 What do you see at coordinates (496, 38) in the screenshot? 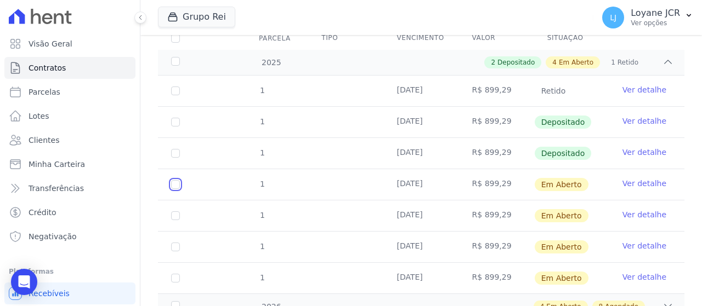
I see `th: Valor` at bounding box center [496, 38].